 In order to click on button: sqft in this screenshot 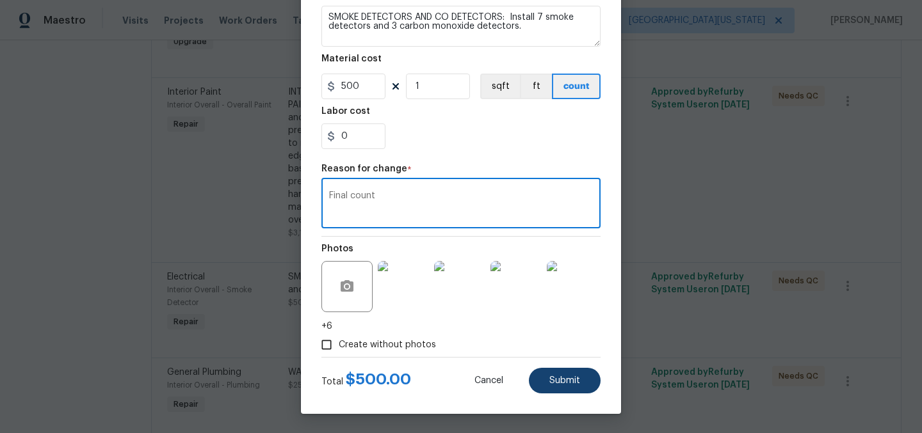, I will do `click(500, 86)`.